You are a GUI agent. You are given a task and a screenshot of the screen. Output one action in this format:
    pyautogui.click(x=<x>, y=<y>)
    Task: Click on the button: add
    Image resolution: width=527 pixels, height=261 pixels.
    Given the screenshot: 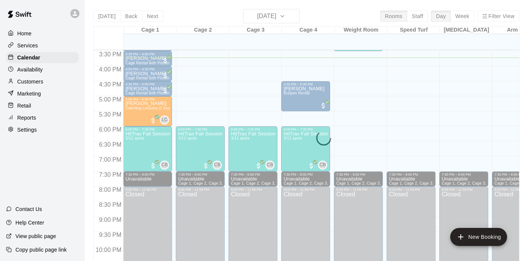 What is the action you would take?
    pyautogui.click(x=478, y=237)
    